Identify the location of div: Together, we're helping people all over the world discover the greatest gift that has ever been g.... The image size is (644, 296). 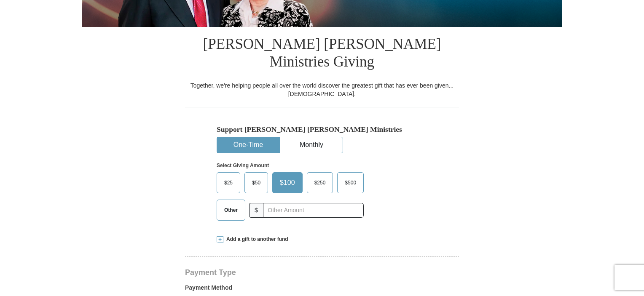
(322, 90).